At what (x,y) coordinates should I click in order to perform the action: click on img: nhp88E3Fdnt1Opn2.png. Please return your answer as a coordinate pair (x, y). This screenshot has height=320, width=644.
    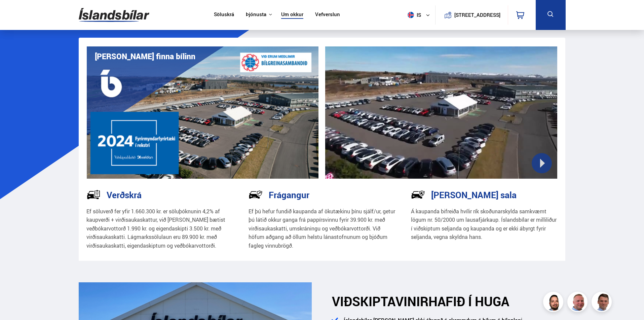
    Looking at the image, I should click on (554, 303).